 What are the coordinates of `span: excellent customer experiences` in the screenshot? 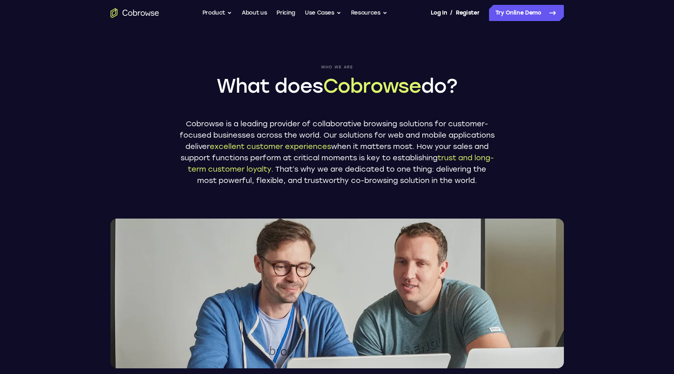 It's located at (270, 146).